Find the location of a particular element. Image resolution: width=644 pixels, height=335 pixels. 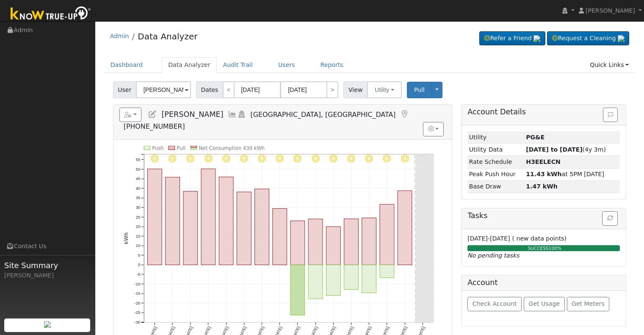

h5: Account Details is located at coordinates (544, 112).